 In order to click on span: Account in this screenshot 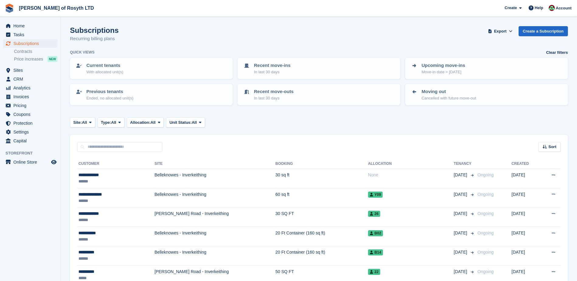, I will do `click(563, 8)`.